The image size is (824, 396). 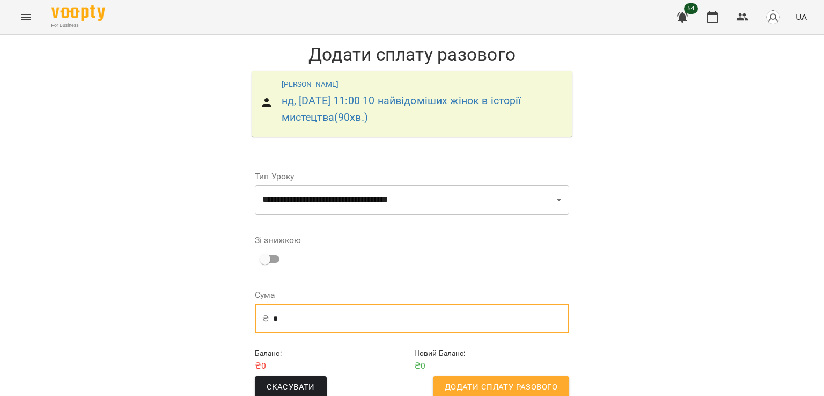 I want to click on img: avatar_s.png, so click(x=773, y=17).